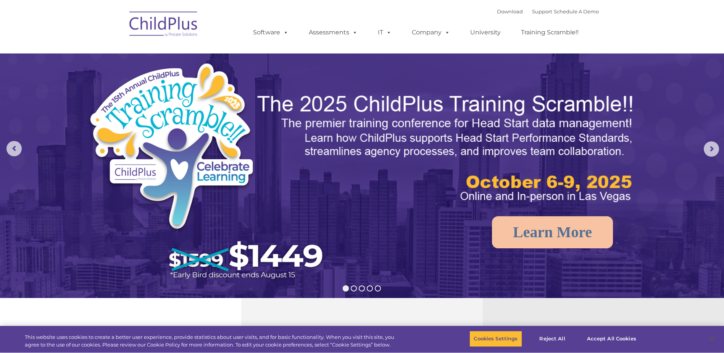  What do you see at coordinates (542, 11) in the screenshot?
I see `a: Support` at bounding box center [542, 11].